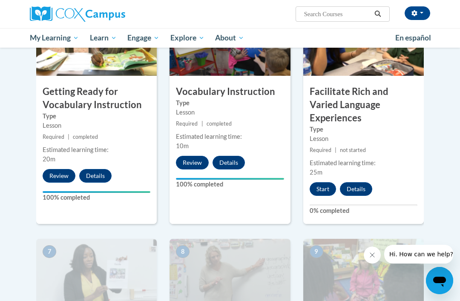  I want to click on h3: Vocabulary Instruction, so click(230, 92).